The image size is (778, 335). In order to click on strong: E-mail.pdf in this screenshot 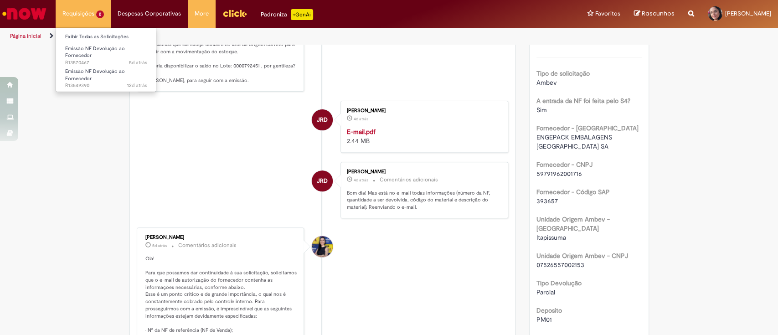, I will do `click(361, 132)`.